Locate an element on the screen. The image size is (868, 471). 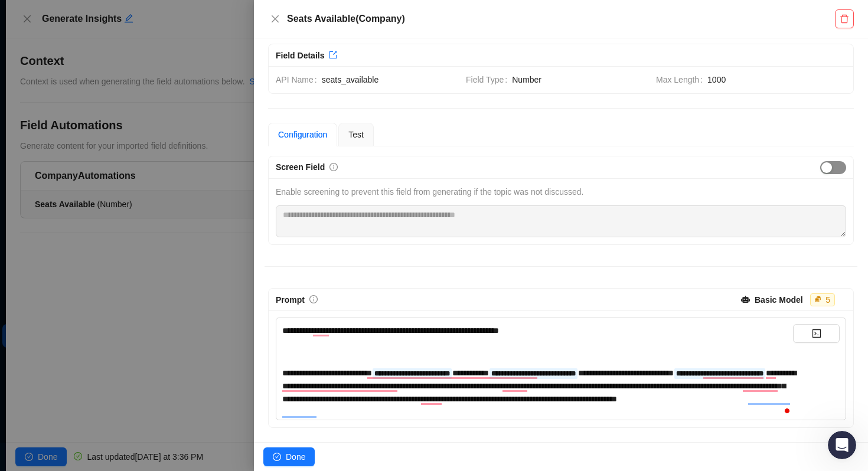
button: Done is located at coordinates (289, 457).